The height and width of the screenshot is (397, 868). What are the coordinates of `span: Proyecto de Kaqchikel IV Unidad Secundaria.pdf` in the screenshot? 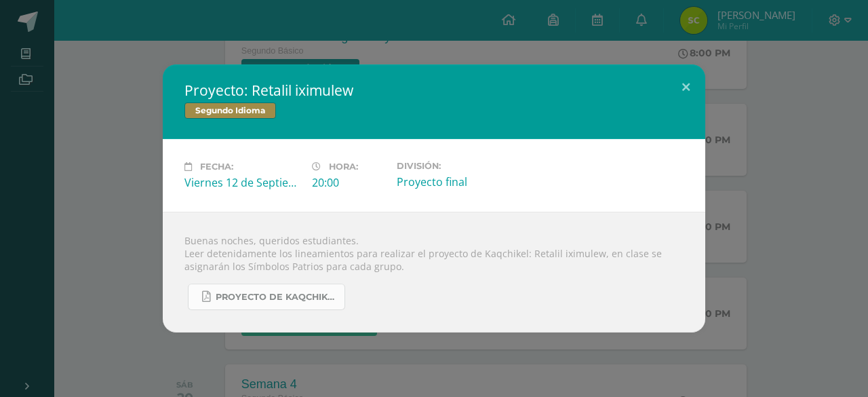 It's located at (276, 297).